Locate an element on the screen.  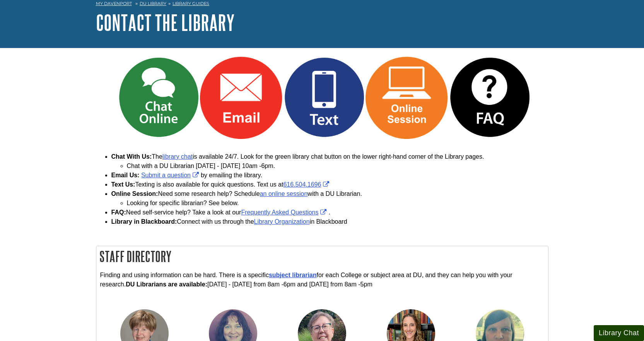
li: Connect with us through the in Blackboard is located at coordinates (330, 221).